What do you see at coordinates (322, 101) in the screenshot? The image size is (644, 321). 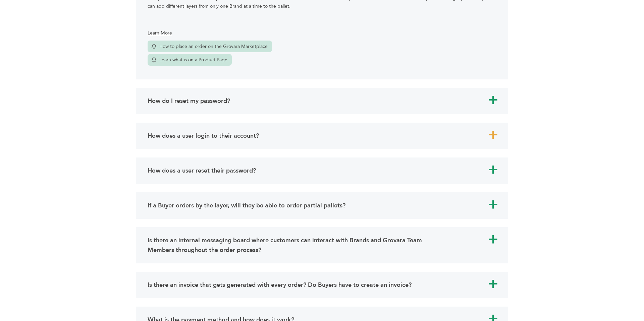 I see `a: a How do I reset my password?` at bounding box center [322, 101].